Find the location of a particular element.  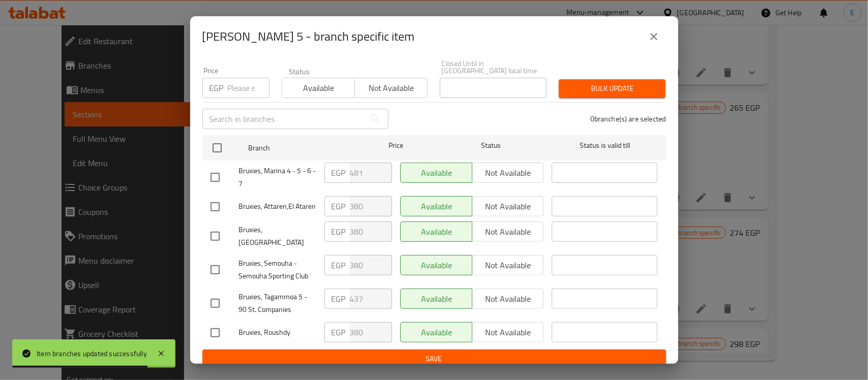

span: Bruxies, Attaren,El Ataren is located at coordinates (278, 206).